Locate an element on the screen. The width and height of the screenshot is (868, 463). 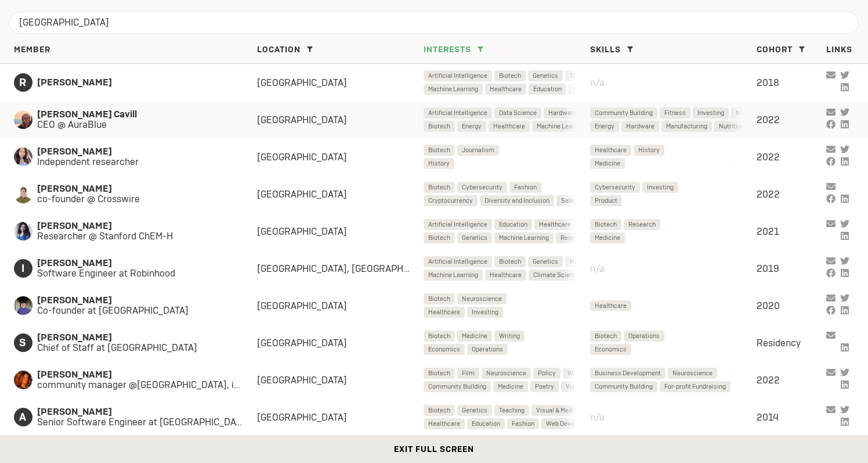
div: 2020 is located at coordinates (792, 306).